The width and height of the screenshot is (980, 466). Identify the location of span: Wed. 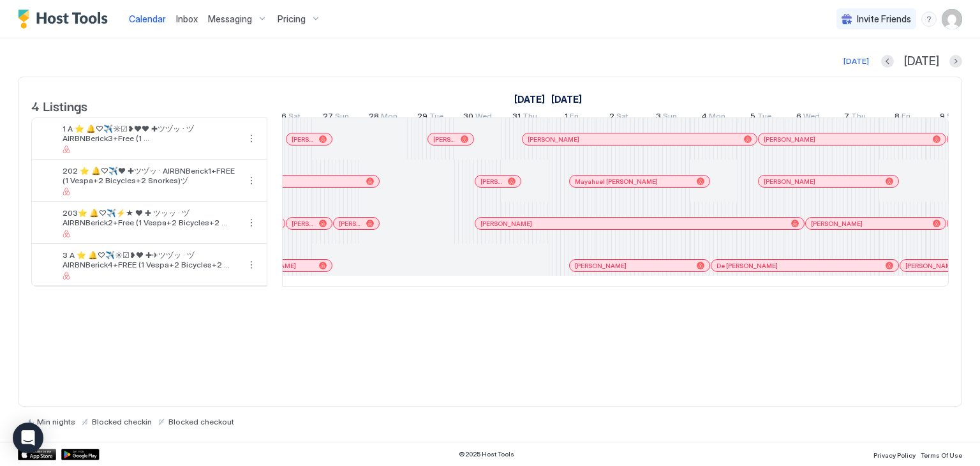
(812, 118).